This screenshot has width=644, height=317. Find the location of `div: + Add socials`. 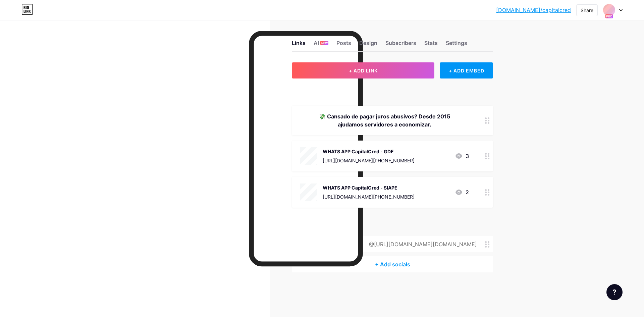

div: + Add socials is located at coordinates (392, 264).